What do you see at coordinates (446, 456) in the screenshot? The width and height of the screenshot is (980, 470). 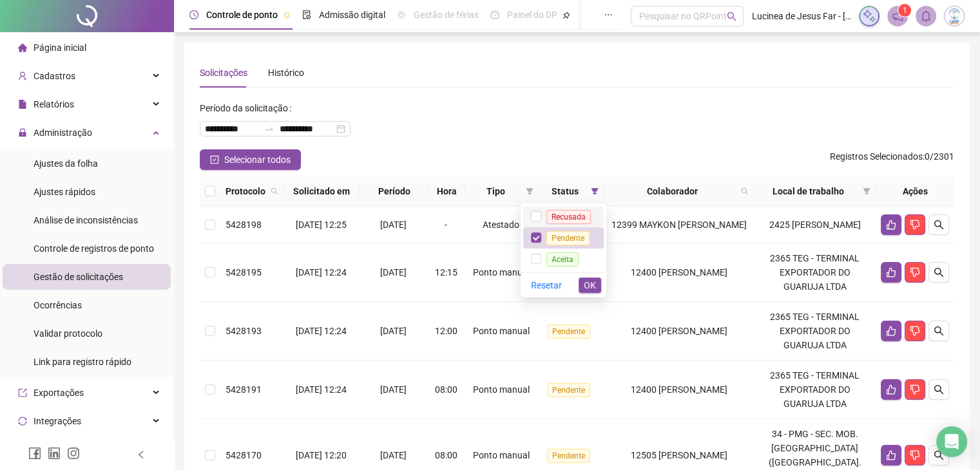 I see `span: 08:00` at bounding box center [446, 456].